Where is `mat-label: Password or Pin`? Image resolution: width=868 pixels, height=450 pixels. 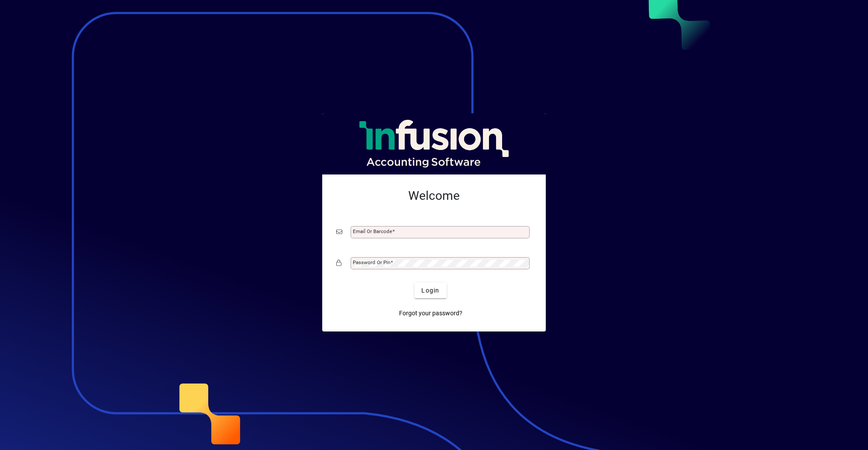
mat-label: Password or Pin is located at coordinates (372, 263).